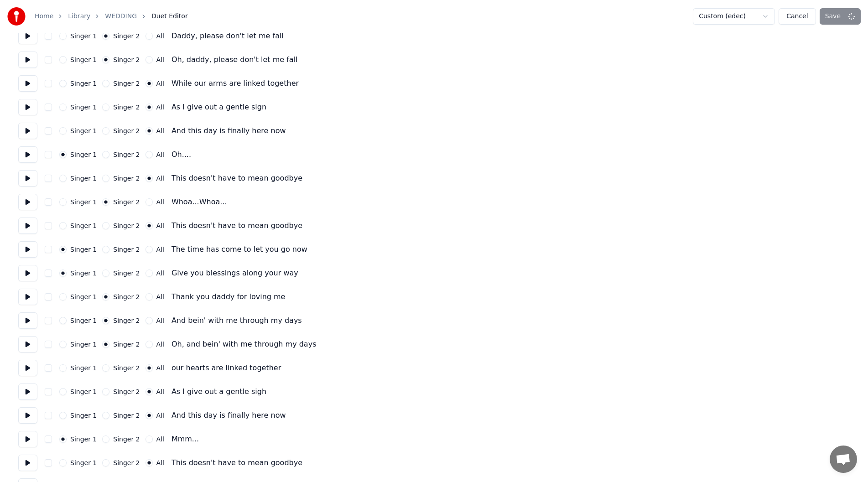 The width and height of the screenshot is (868, 482). What do you see at coordinates (17, 17) in the screenshot?
I see `img: youka` at bounding box center [17, 17].